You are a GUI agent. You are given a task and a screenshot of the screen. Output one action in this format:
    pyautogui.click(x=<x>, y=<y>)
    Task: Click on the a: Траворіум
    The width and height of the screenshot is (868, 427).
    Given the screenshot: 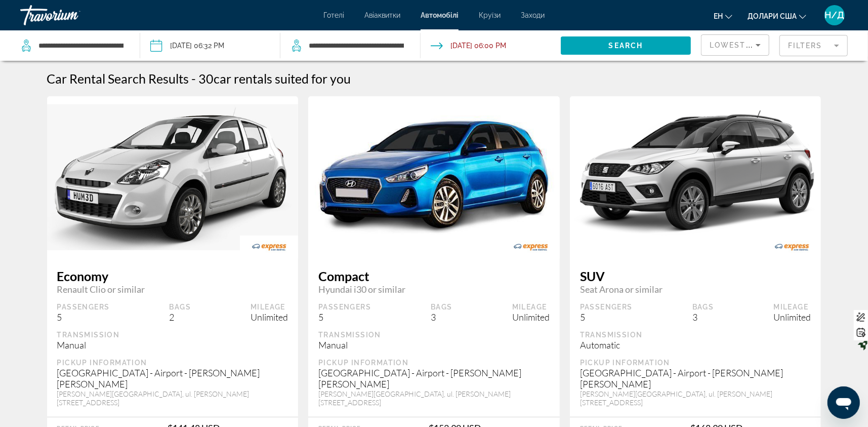 What is the action you would take?
    pyautogui.click(x=71, y=15)
    